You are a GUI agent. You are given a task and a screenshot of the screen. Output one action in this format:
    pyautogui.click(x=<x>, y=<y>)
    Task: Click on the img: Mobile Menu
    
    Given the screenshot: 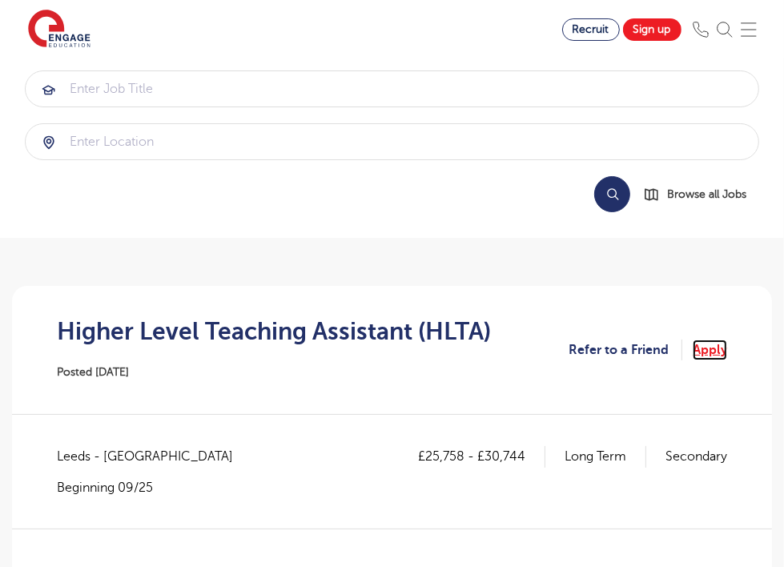 What is the action you would take?
    pyautogui.click(x=749, y=30)
    